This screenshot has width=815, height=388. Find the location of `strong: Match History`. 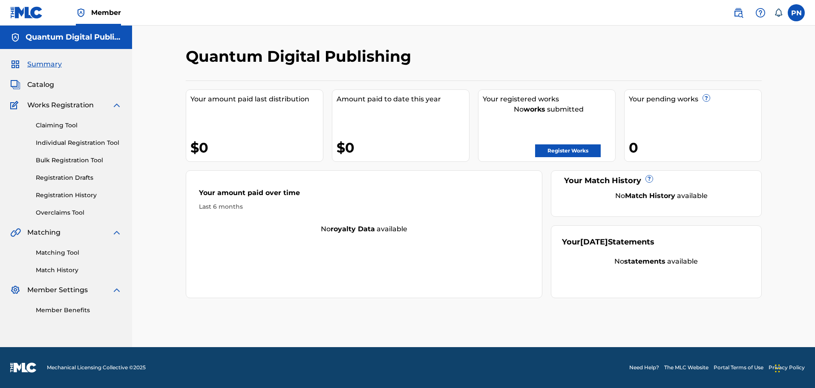

strong: Match History is located at coordinates (650, 195).